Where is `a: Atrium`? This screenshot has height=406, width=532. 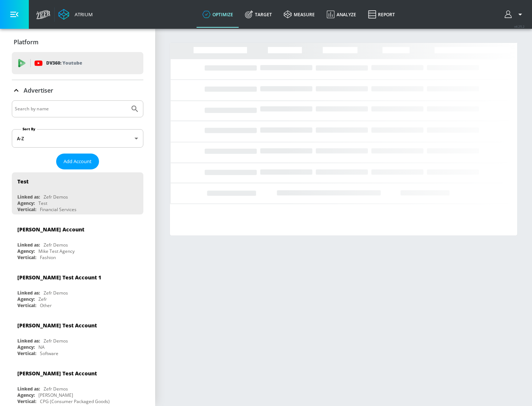
a: Atrium is located at coordinates (76, 14).